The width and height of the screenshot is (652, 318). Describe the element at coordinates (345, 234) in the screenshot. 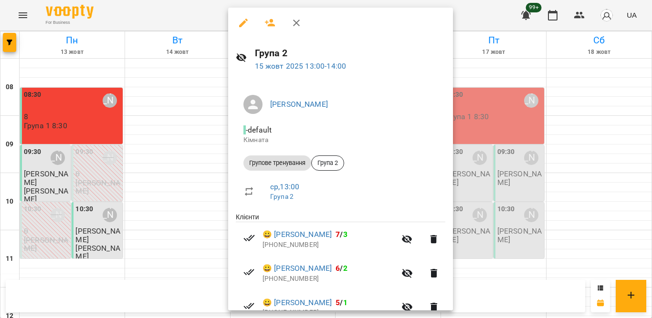

I see `span: 3` at that location.